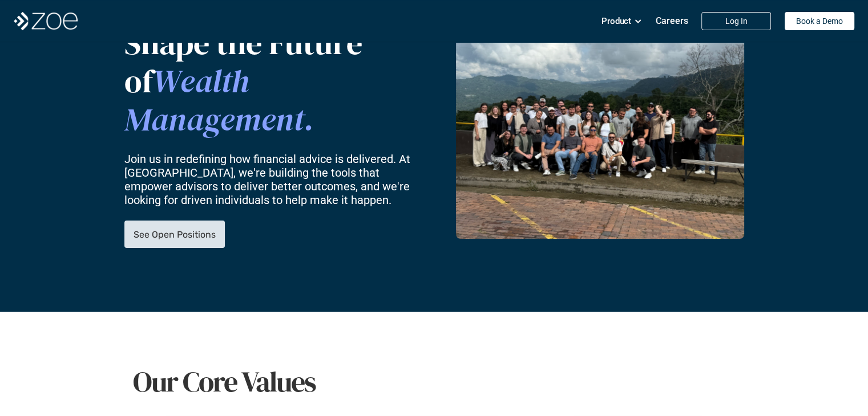 The width and height of the screenshot is (868, 416). What do you see at coordinates (219, 101) in the screenshot?
I see `span: Wealth Management.` at bounding box center [219, 101].